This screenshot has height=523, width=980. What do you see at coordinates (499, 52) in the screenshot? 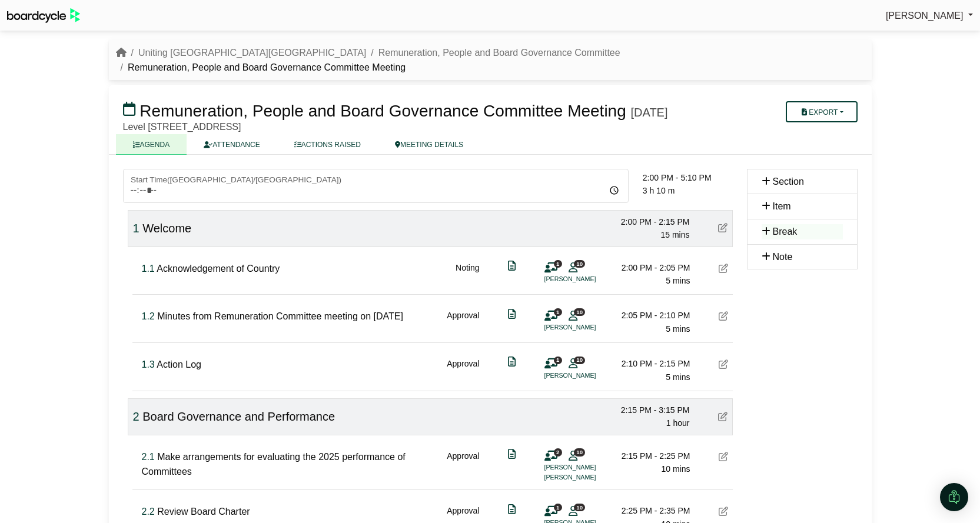
I see `a: Remuneration, People and Board Governance Committee` at bounding box center [499, 52].